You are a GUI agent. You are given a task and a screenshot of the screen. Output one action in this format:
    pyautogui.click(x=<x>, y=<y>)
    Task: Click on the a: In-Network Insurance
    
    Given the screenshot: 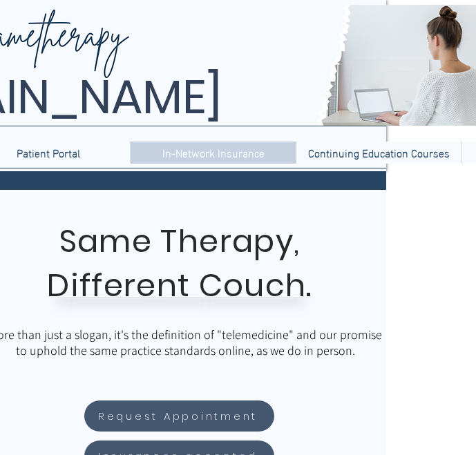 What is the action you would take?
    pyautogui.click(x=213, y=153)
    